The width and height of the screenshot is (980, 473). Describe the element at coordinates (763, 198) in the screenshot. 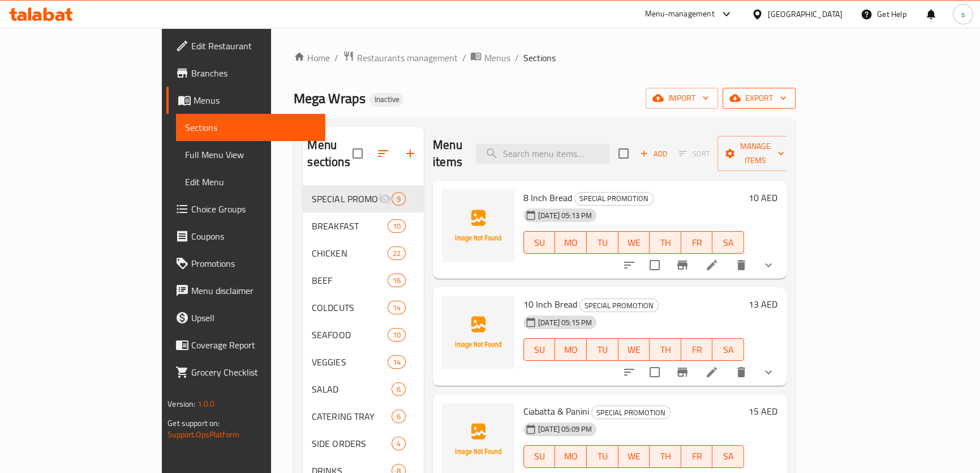

I see `h6: 10 AED` at that location.